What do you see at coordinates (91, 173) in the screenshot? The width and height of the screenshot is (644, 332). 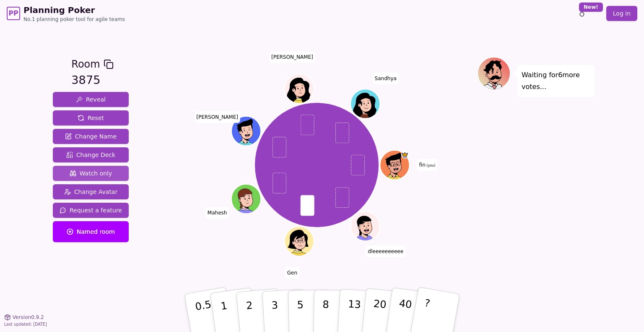 I see `span: Watch only` at bounding box center [91, 173].